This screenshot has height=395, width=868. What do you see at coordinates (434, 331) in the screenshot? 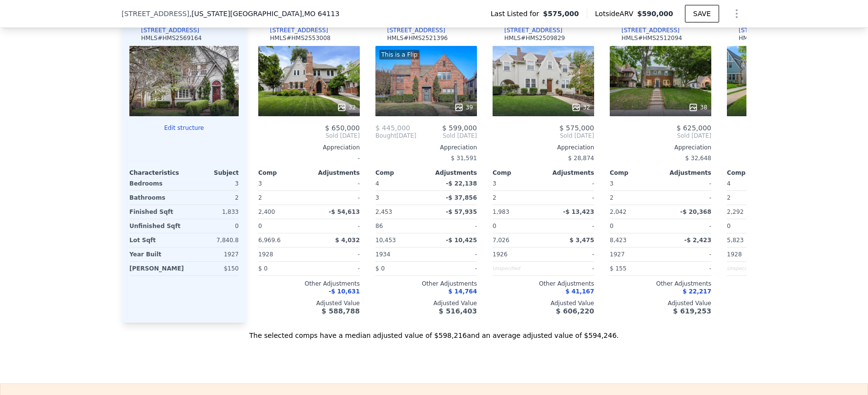
I see `div: The selected comps have a median adjusted value of $598,216 and an average adjusted value of $594...` at bounding box center [434, 331].